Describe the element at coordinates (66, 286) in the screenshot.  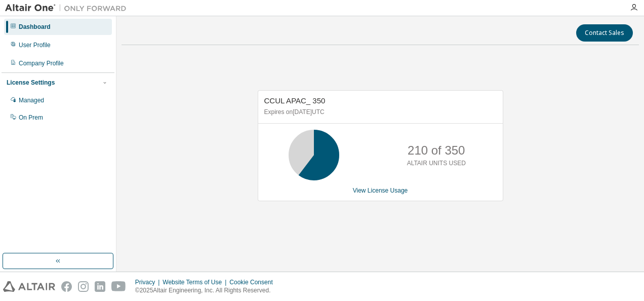
I see `img: facebook.svg` at that location.